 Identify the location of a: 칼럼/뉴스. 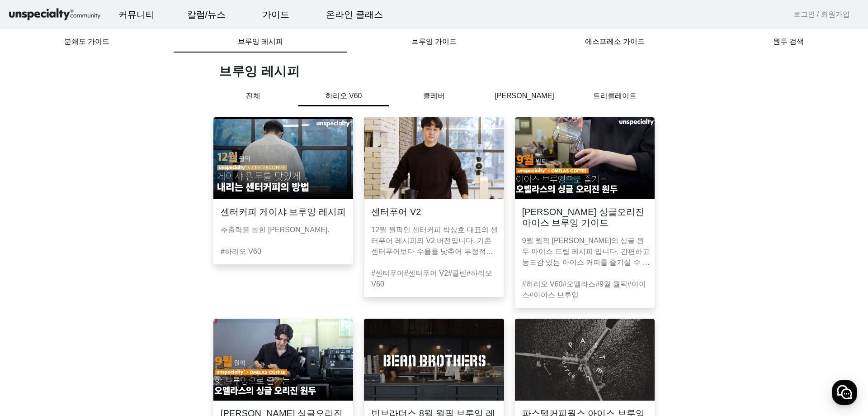
(206, 15).